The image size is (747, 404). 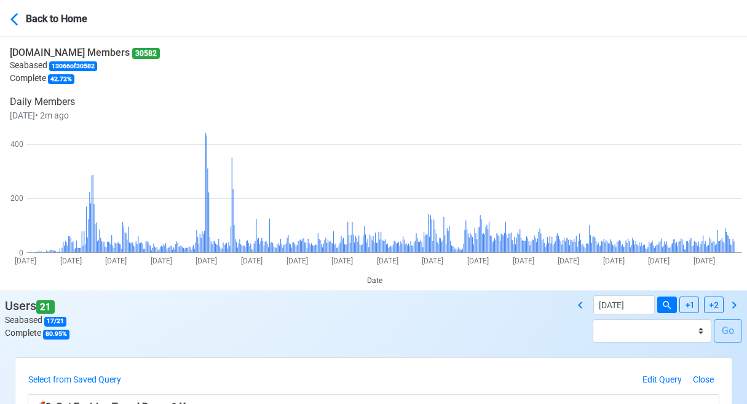 I want to click on span: 30582, so click(x=146, y=53).